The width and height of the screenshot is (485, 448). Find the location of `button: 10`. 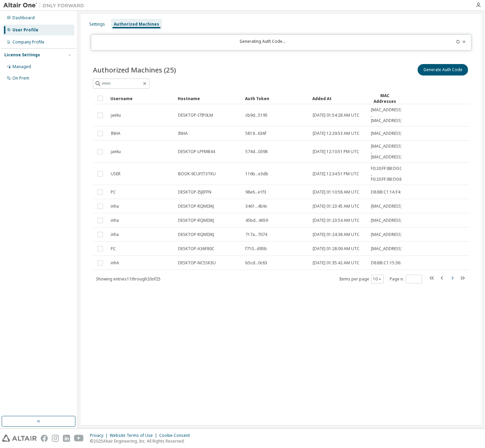

button: 10 is located at coordinates (377, 279).